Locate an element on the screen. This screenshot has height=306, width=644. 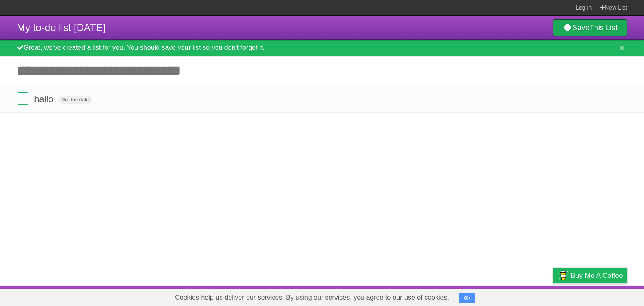
a: Terms is located at coordinates (523, 296).